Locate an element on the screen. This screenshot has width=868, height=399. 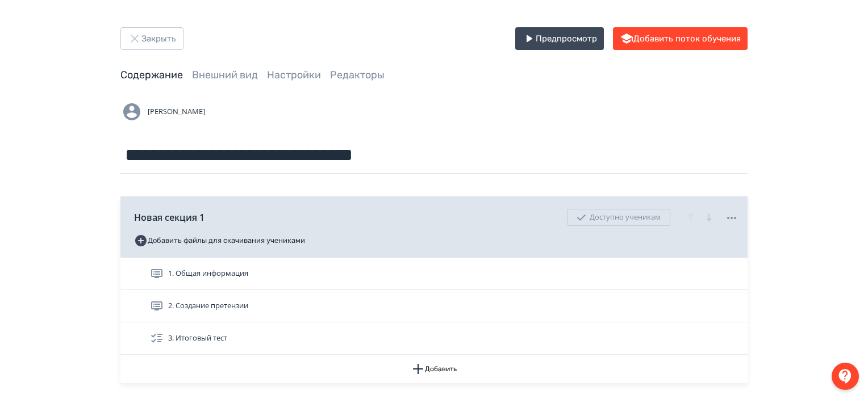
div: Доступно ученикам is located at coordinates (618, 217).